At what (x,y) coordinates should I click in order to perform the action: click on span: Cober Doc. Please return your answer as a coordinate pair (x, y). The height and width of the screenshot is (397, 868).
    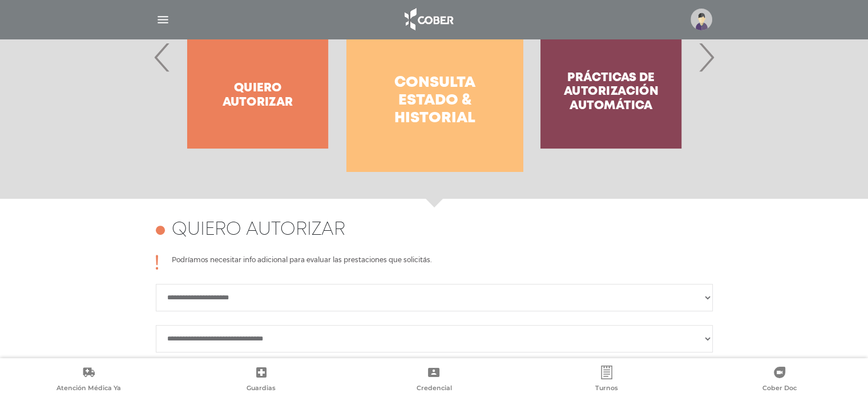
    Looking at the image, I should click on (780, 389).